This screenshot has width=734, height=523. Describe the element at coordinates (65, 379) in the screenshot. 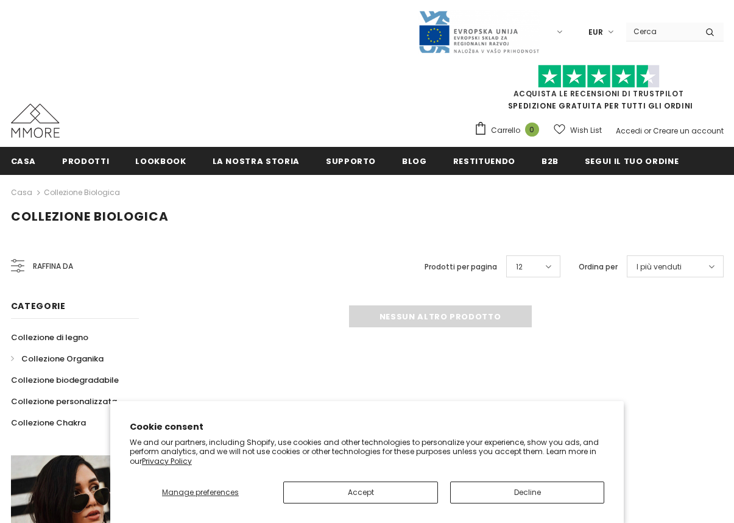

I see `span: Collezione biodegradabile` at that location.